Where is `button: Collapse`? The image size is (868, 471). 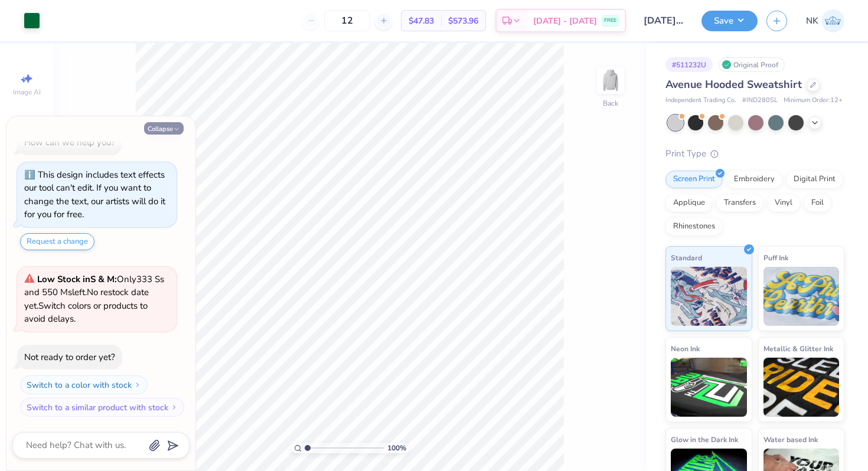
button: Collapse is located at coordinates (164, 128).